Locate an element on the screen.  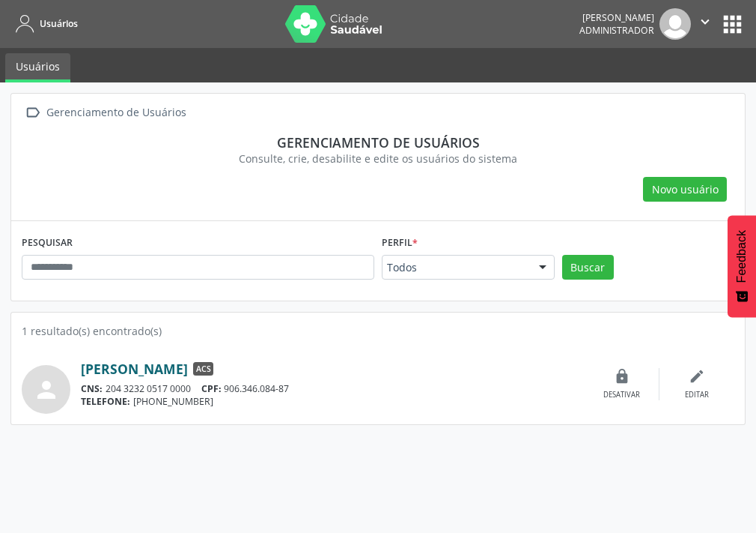
span: CPF: is located at coordinates (211, 388).